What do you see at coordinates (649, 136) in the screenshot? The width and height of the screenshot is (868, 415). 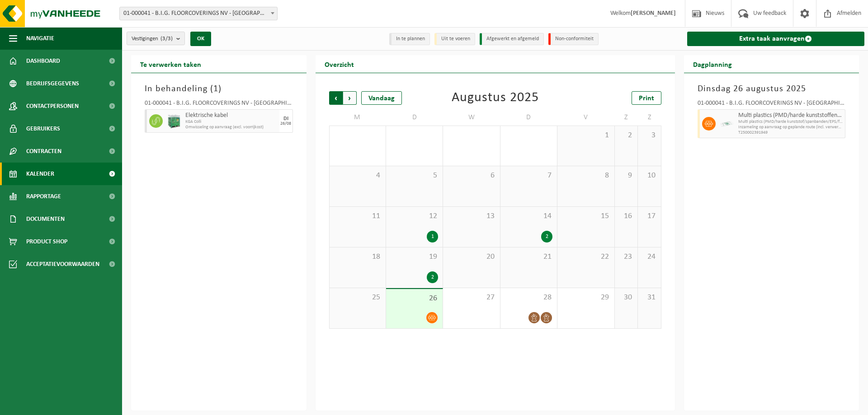 I see `span: 3` at bounding box center [649, 136].